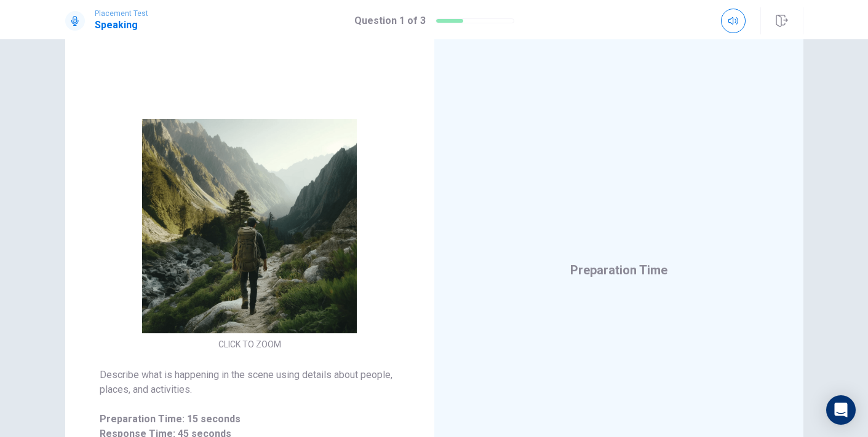 This screenshot has height=437, width=868. What do you see at coordinates (618, 270) in the screenshot?
I see `span: Preparation Time` at bounding box center [618, 270].